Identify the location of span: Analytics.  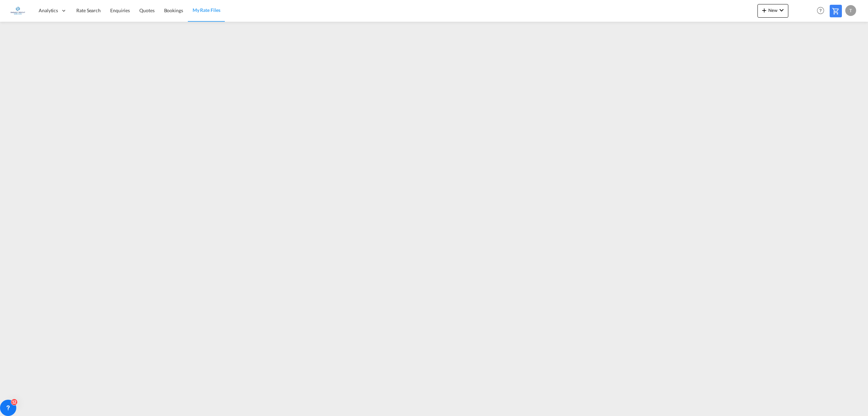
(48, 11).